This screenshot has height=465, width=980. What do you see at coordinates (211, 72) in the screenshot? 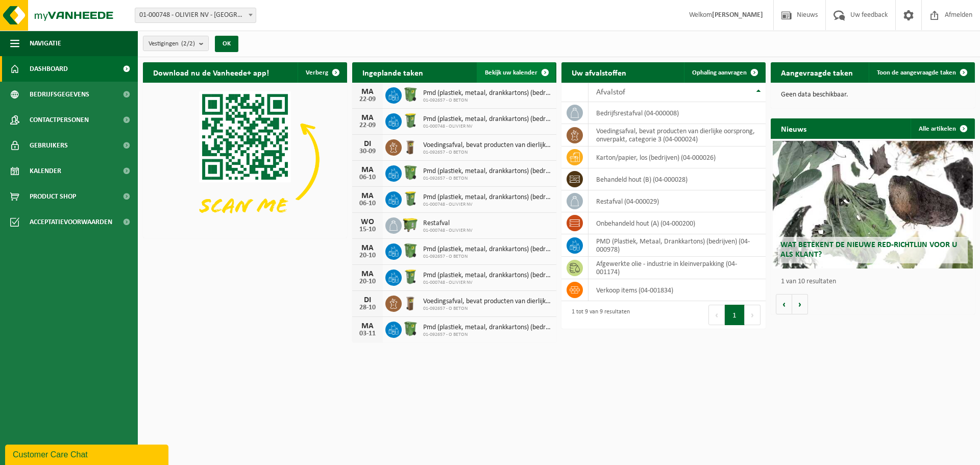
I see `h2: Download nu de Vanheede+ app!` at bounding box center [211, 72].